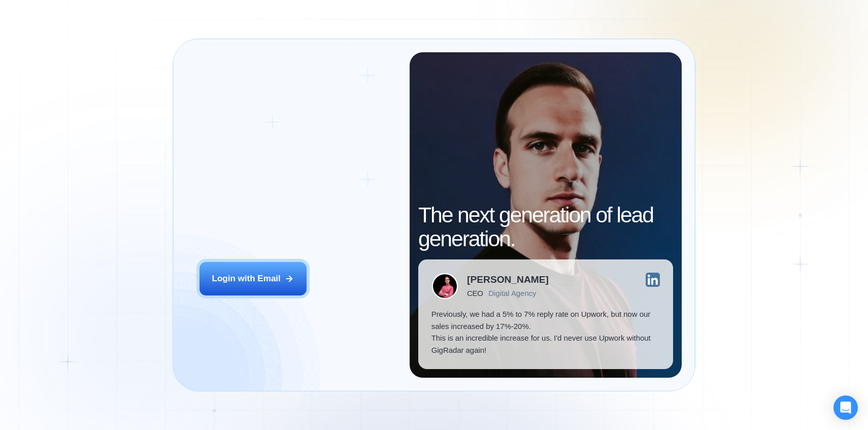 The image size is (868, 430). I want to click on button: Login with Email, so click(253, 279).